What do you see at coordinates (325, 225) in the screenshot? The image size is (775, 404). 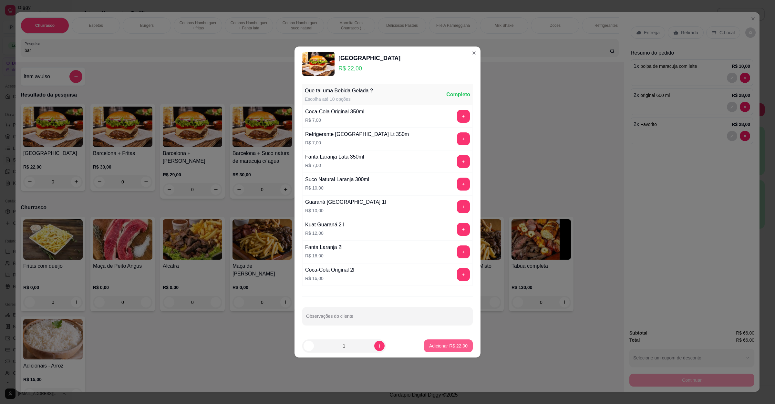 I see `div: Kuat Guaraná 2 l` at bounding box center [325, 225].